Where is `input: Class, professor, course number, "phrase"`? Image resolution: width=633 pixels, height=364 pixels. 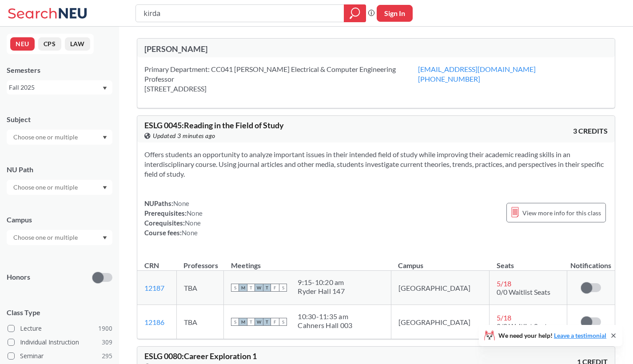
input: Class, professor, course number, "phrase" is located at coordinates (240, 13).